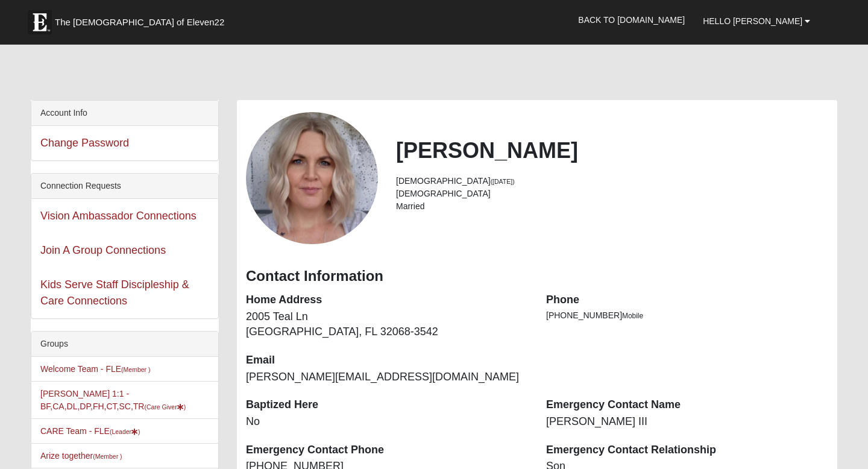  I want to click on img: Eleven22 logo, so click(39, 22).